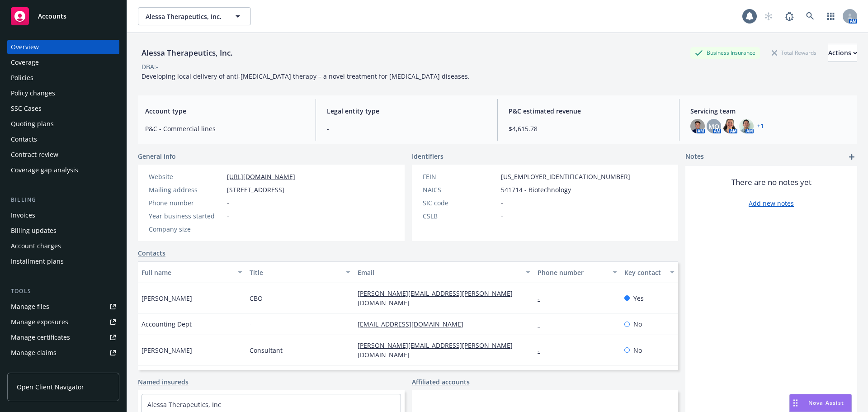  I want to click on a: Named insureds, so click(163, 382).